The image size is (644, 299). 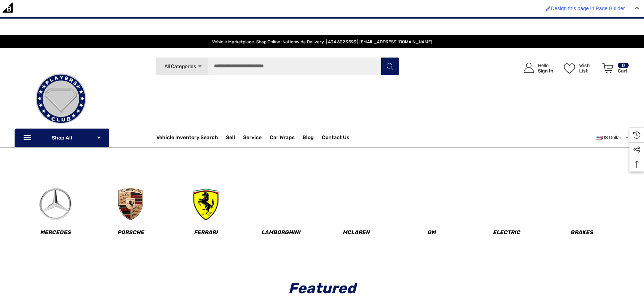 I want to click on img: Players Club | Cars For Sale, so click(x=61, y=99).